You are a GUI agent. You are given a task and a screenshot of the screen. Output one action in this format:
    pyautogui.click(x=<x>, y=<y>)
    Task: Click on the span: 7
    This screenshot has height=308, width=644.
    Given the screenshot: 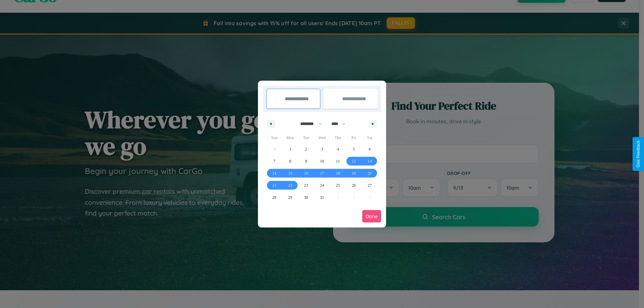 What is the action you would take?
    pyautogui.click(x=274, y=162)
    